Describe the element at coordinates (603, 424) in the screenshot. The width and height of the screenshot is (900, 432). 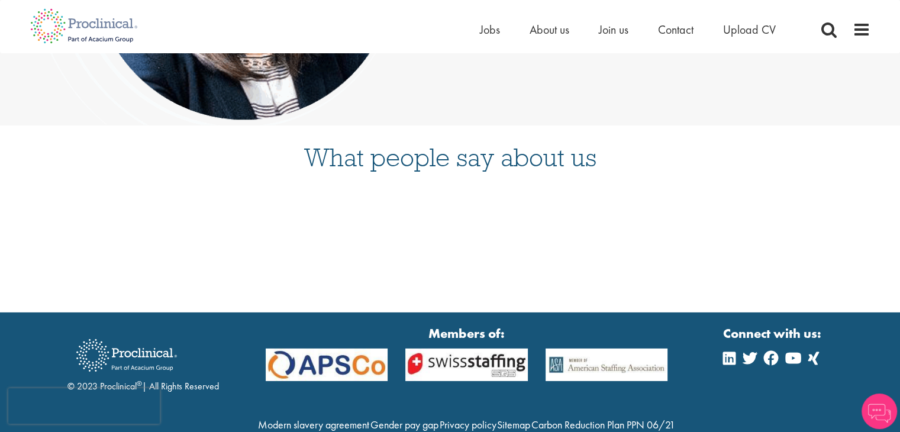
I see `a: Carbon Reduction Plan PPN 06/21` at that location.